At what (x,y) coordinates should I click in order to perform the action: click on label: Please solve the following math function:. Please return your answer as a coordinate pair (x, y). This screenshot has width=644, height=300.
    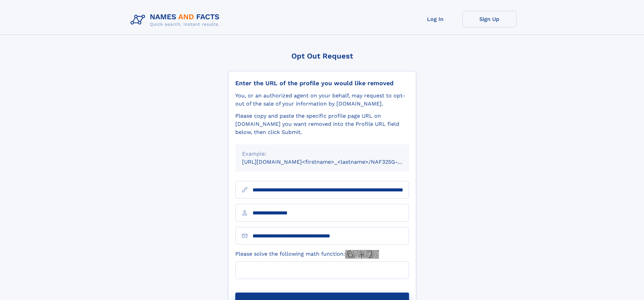
    Looking at the image, I should click on (307, 255).